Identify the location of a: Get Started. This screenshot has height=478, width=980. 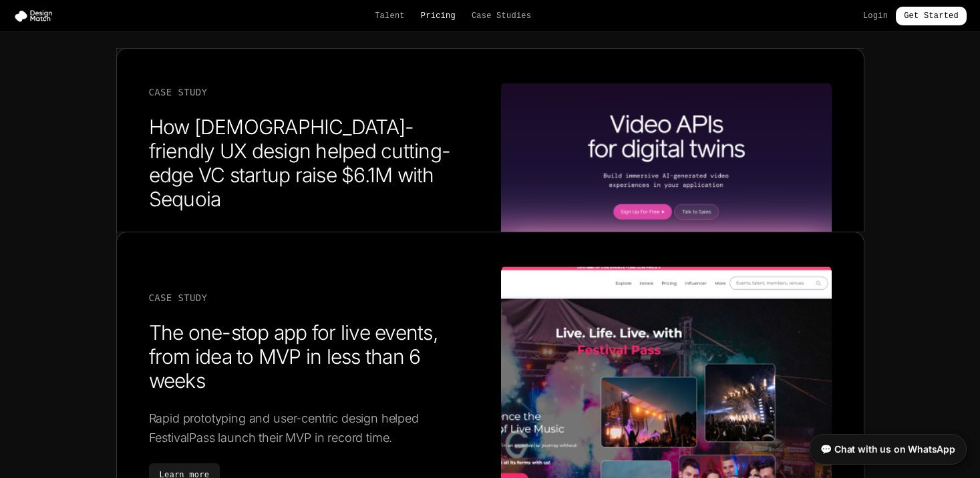
(931, 16).